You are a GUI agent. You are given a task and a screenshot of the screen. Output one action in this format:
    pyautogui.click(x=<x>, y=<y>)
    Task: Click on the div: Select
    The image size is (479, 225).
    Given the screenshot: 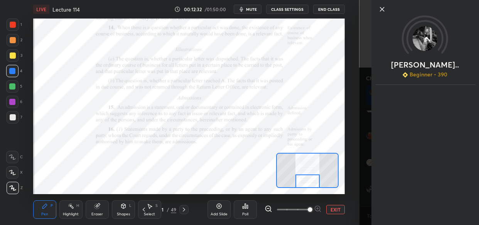 What is the action you would take?
    pyautogui.click(x=149, y=214)
    